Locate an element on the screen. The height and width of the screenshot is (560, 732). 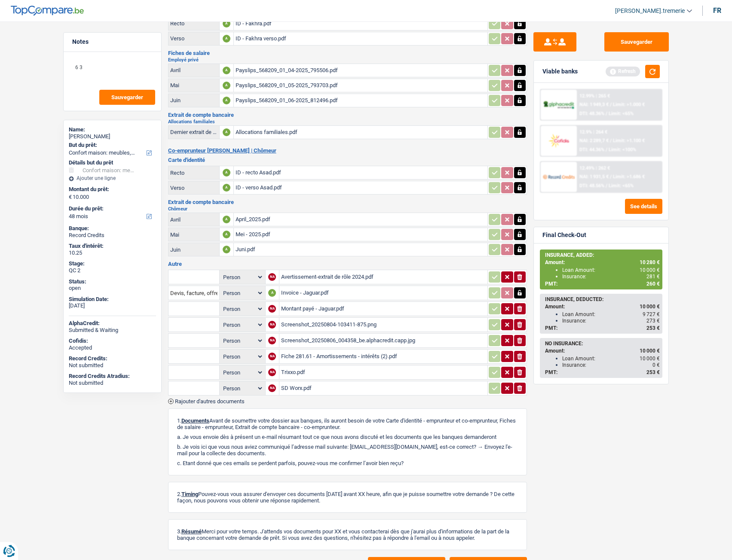
p: 1. Avant de soumettre votre dossier aux banques, ils auront besoin de votre Carte d'identité - em... is located at coordinates (347, 424).